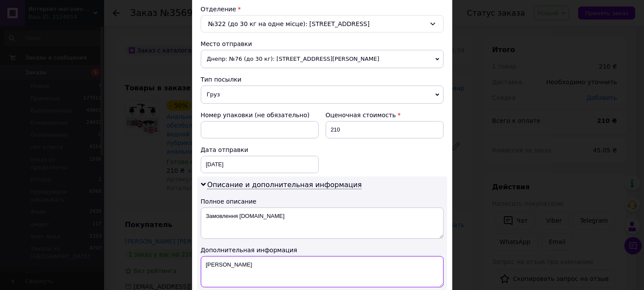 Image resolution: width=644 pixels, height=290 pixels. Describe the element at coordinates (322, 202) in the screenshot. I see `div: Полное описание` at that location.